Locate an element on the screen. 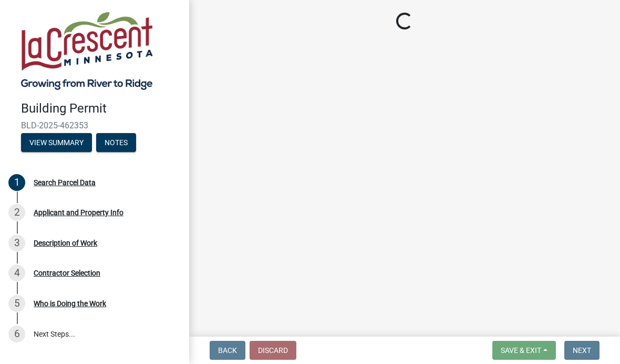 The image size is (620, 364). div: 3 is located at coordinates (17, 243).